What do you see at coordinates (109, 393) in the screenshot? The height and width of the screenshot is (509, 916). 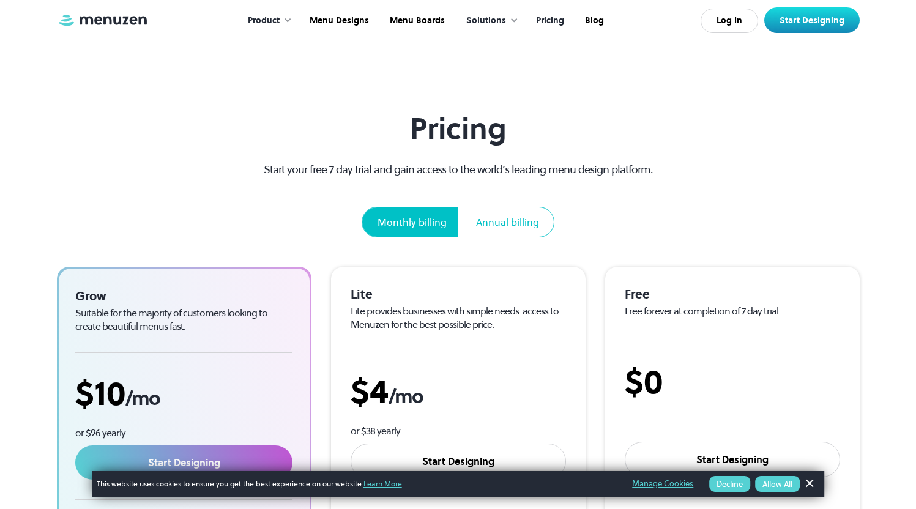 I see `span: 10` at bounding box center [109, 393].